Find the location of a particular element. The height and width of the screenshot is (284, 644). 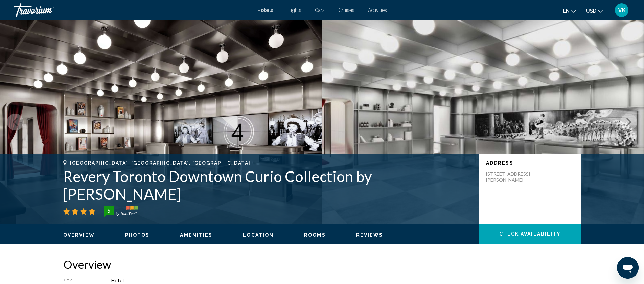

button: User Menu is located at coordinates (621, 10).